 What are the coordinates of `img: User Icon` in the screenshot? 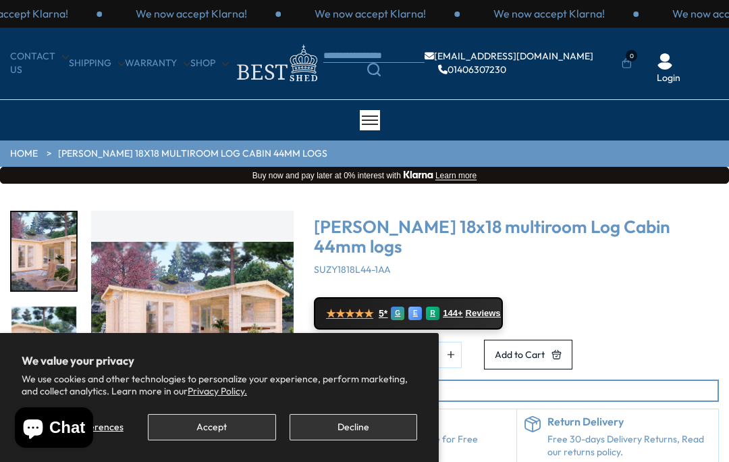 It's located at (665, 61).